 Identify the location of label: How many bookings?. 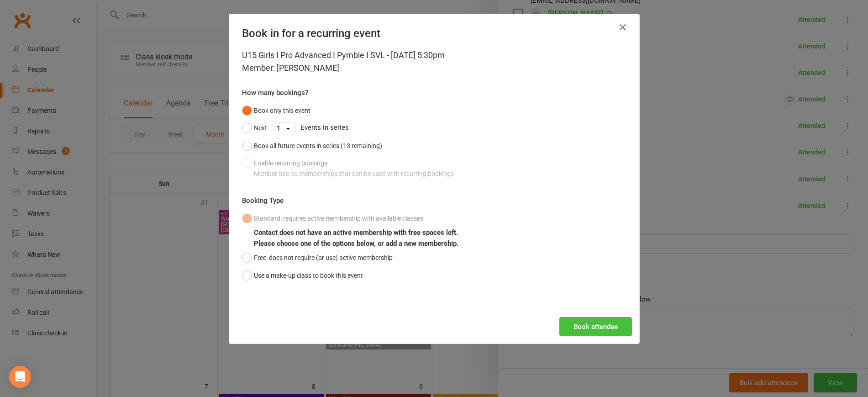
(275, 93).